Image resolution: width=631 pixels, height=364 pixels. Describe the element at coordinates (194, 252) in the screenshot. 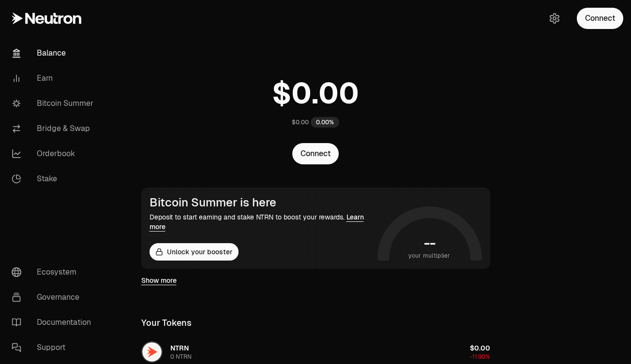

I see `button: Unlock your booster` at that location.